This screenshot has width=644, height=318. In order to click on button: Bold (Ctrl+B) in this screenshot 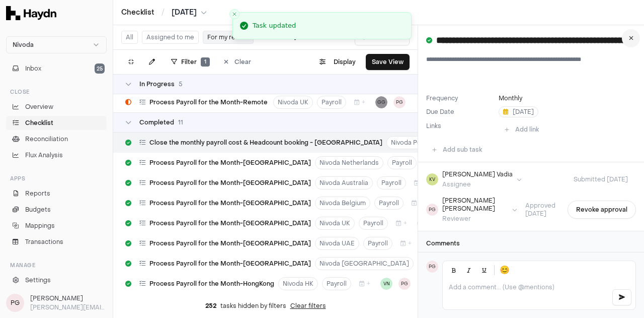, I will do `click(454, 270)`.